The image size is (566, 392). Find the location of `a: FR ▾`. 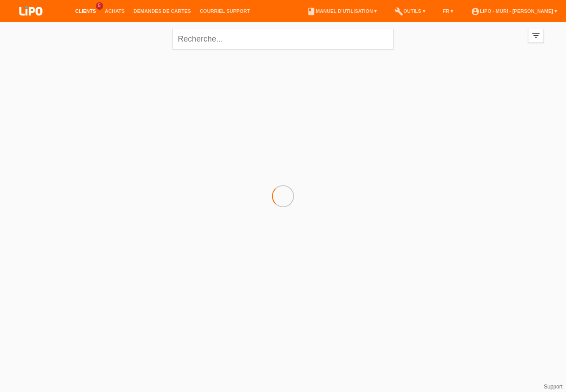

a: FR ▾ is located at coordinates (448, 11).